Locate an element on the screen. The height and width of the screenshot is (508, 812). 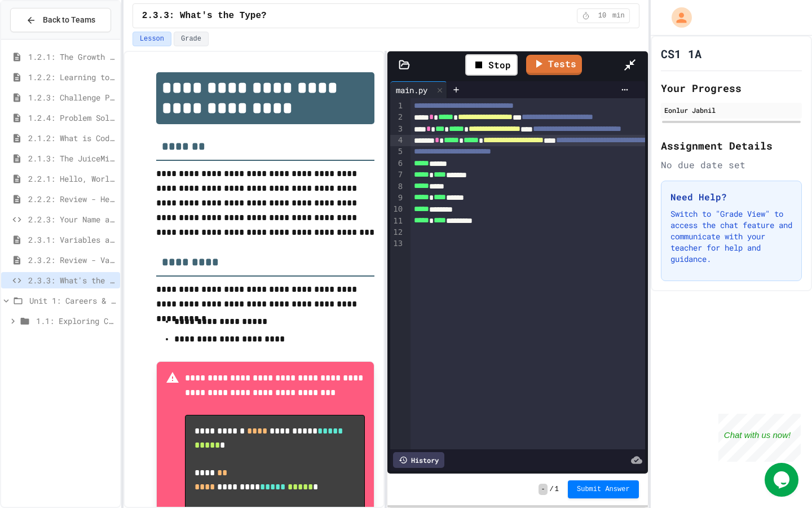
div: 2 is located at coordinates (397, 117).